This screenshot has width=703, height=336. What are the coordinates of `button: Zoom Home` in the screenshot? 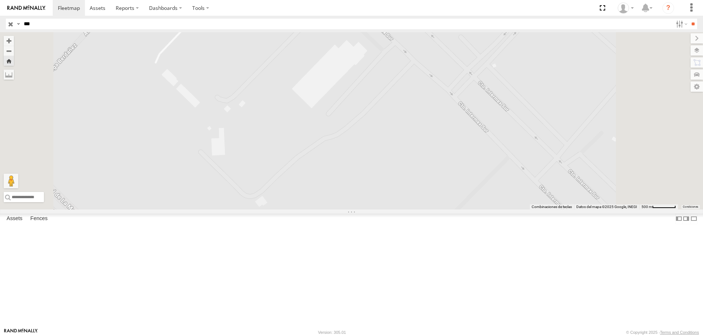 It's located at (9, 61).